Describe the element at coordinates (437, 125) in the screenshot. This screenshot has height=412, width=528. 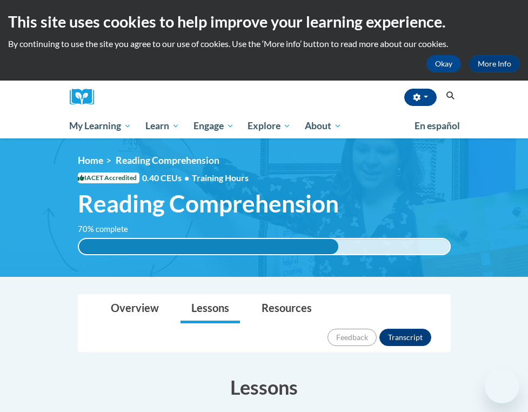
I see `span: En español` at that location.